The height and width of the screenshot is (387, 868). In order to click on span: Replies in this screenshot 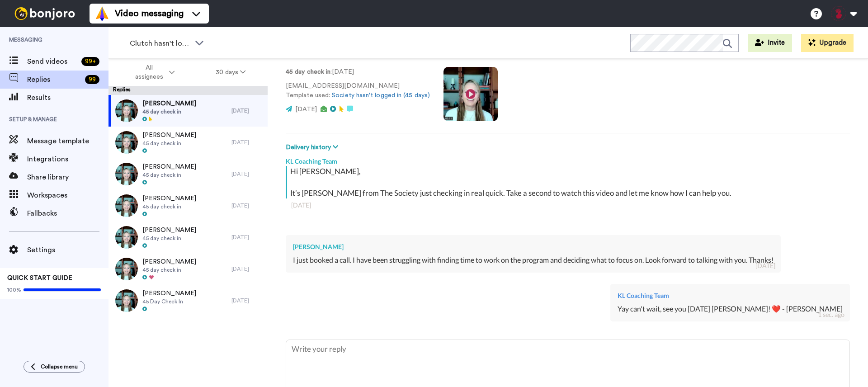, I will do `click(55, 79)`.